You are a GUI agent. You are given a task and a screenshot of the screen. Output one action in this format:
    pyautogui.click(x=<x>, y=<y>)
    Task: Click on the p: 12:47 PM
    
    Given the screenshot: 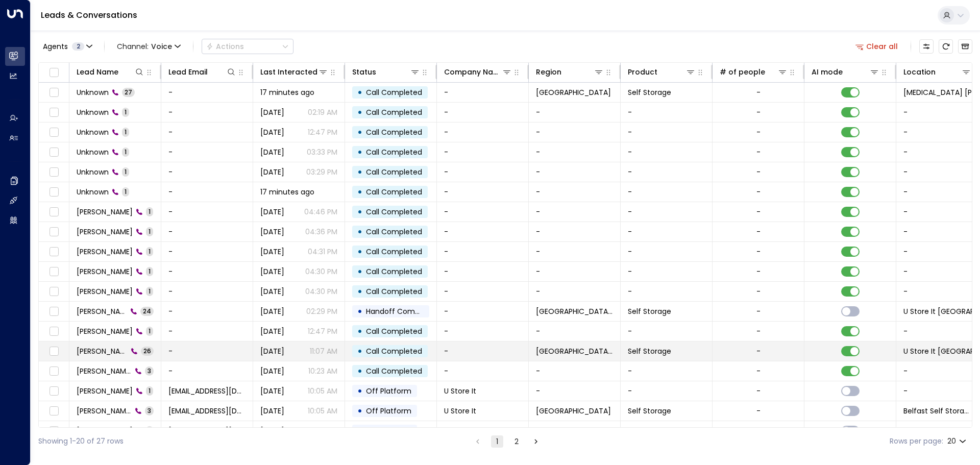 What is the action you would take?
    pyautogui.click(x=323, y=331)
    